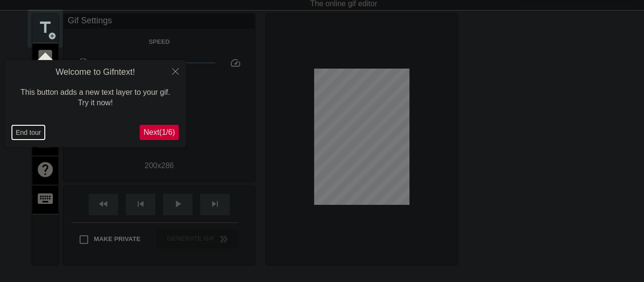  I want to click on h4: Welcome to Gifntext!, so click(95, 73).